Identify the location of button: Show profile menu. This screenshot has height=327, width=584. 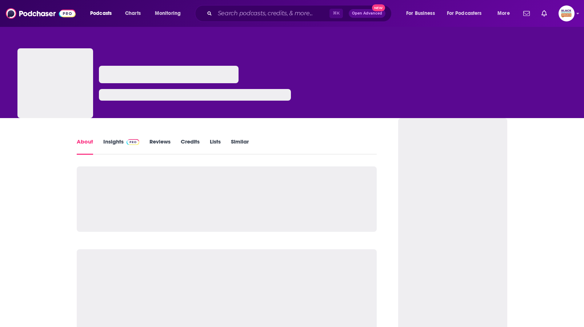
(566, 13).